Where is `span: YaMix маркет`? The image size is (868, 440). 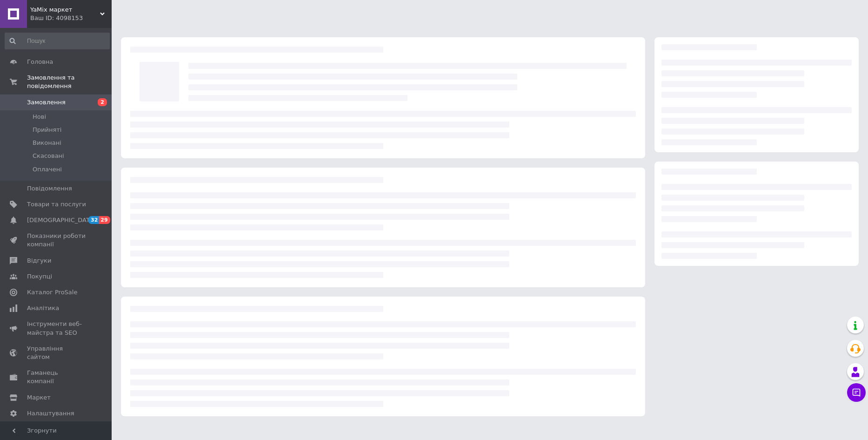 span: YaMix маркет is located at coordinates (65, 10).